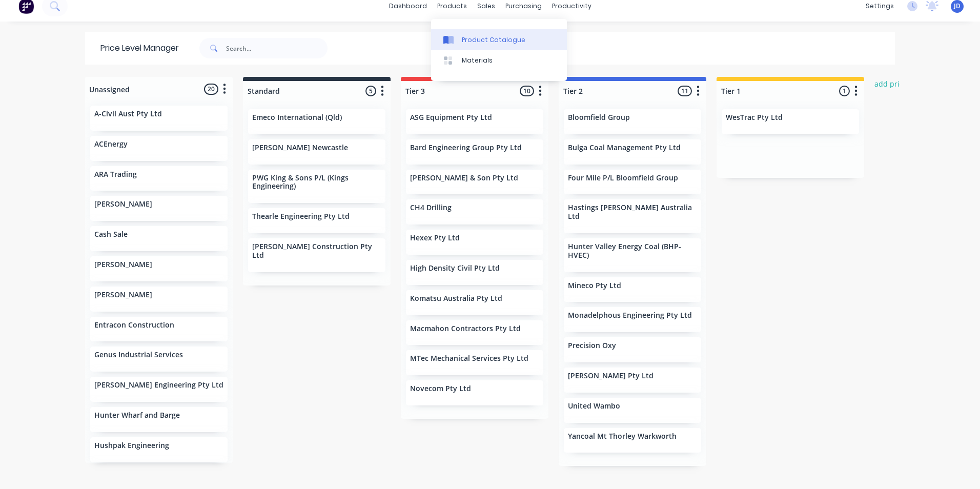  I want to click on span: 20, so click(211, 89).